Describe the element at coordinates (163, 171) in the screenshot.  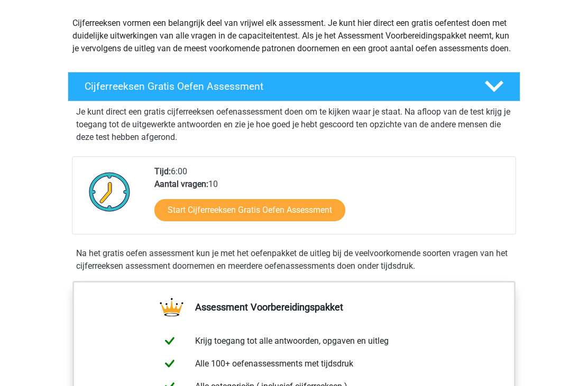
I see `b: Tijd:` at that location.